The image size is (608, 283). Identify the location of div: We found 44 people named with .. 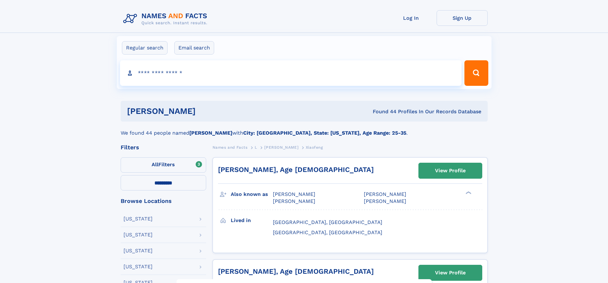
(304, 129).